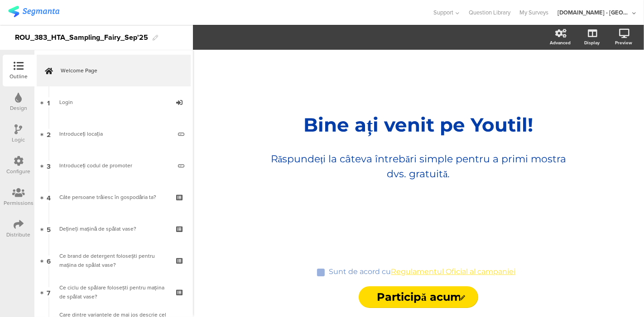 This screenshot has width=644, height=317. Describe the element at coordinates (592, 42) in the screenshot. I see `div: Display` at that location.